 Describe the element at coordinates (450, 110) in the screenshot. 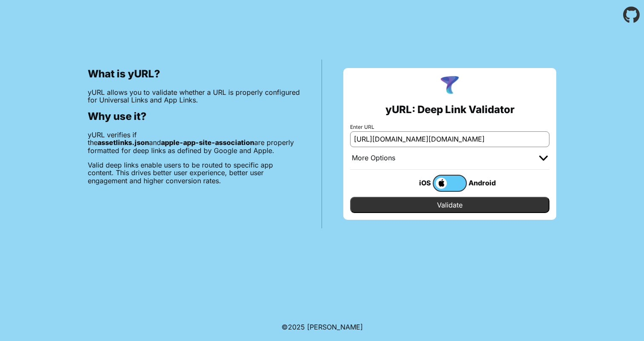

I see `h2: yURL: Deep Link Validator` at that location.